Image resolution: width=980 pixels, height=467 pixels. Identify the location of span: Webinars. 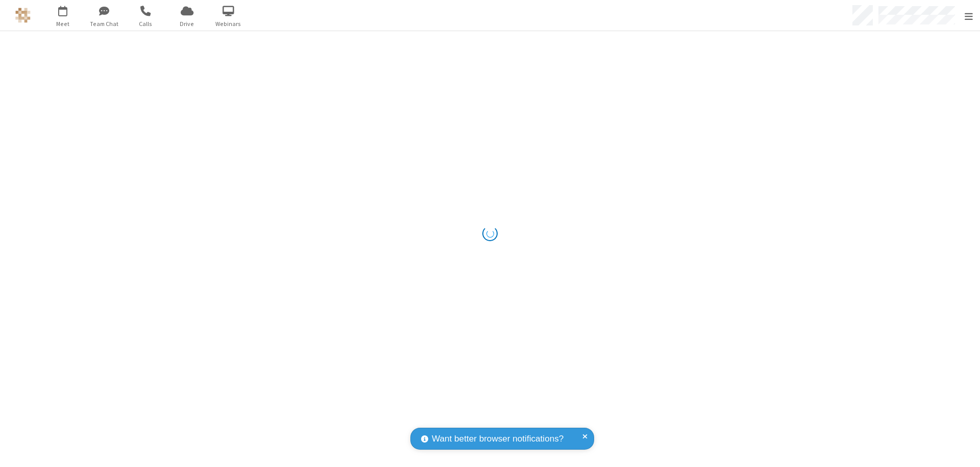
(228, 24).